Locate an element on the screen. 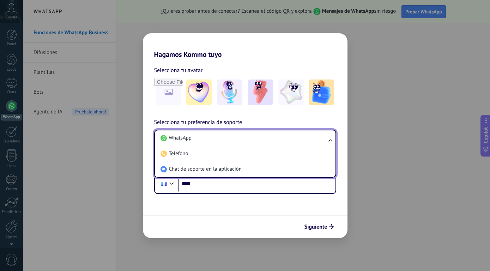 The image size is (490, 271). img: -2.jpeg is located at coordinates (230, 92).